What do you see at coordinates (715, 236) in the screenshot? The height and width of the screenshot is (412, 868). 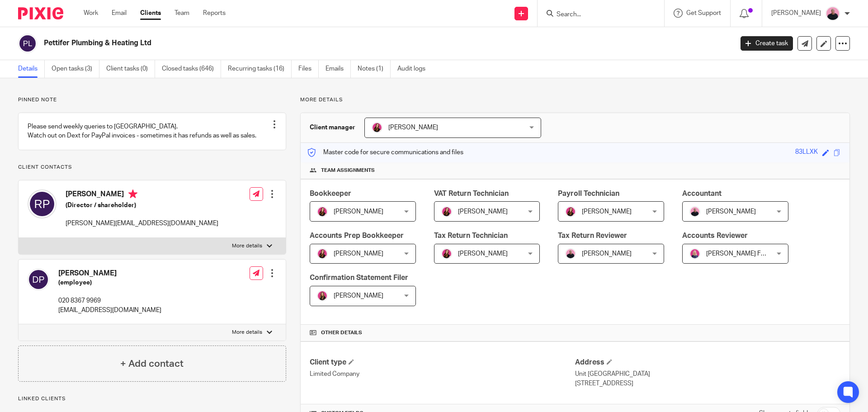 I see `span: Accounts Reviewer` at bounding box center [715, 236].